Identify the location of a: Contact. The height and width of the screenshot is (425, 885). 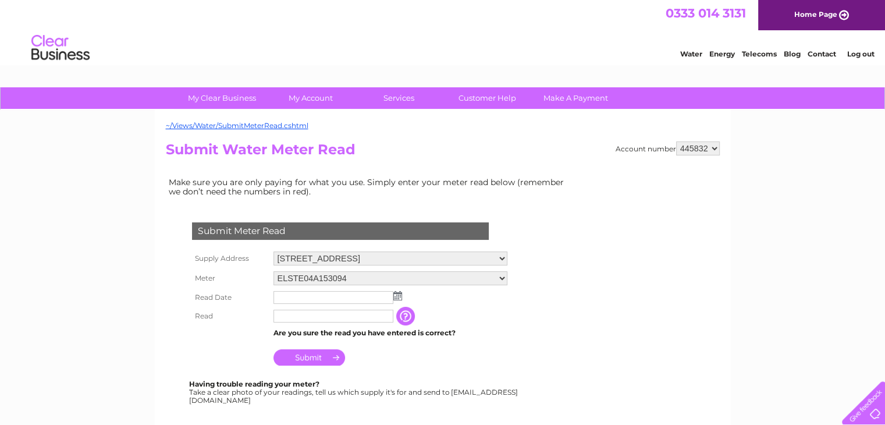
(822, 54).